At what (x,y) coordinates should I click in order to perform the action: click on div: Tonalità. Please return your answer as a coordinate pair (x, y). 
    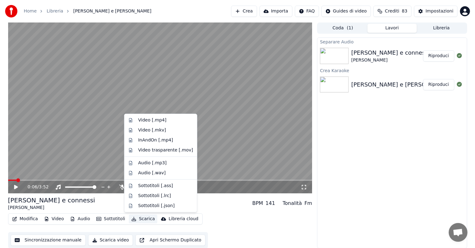
    Looking at the image, I should click on (292, 203).